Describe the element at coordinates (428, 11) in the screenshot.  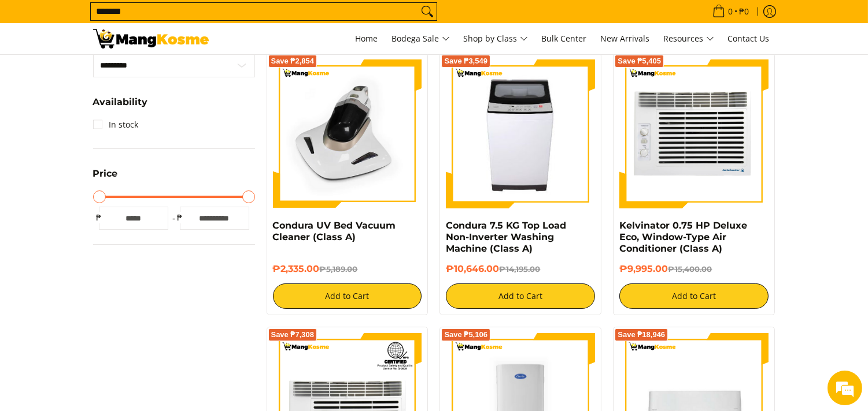
I see `button: Search` at that location.